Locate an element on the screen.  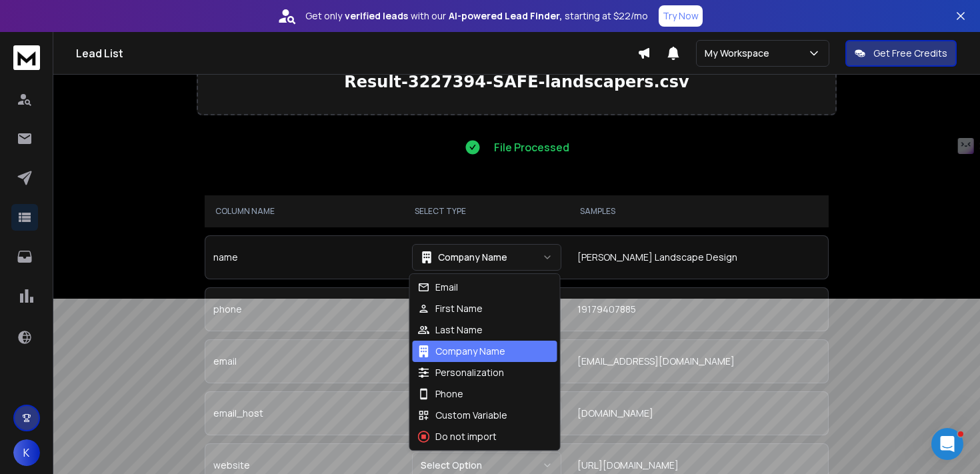
p: Get Free Credits is located at coordinates (910, 53).